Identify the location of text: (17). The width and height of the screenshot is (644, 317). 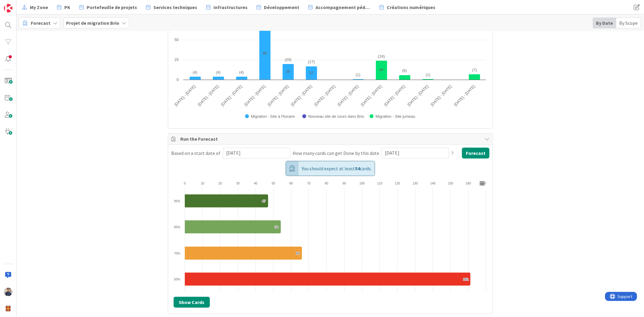
(312, 62).